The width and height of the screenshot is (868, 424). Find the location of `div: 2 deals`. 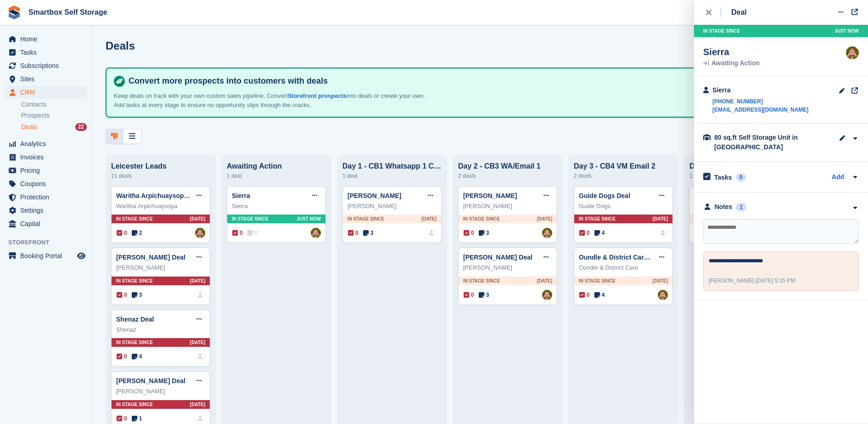

div: 2 deals is located at coordinates (623, 176).